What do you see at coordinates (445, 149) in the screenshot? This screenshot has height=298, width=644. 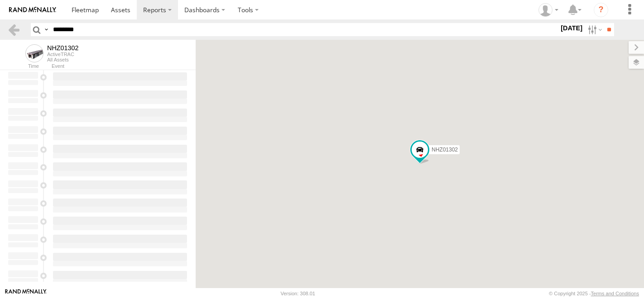 I see `span: NHZ01302` at bounding box center [445, 149].